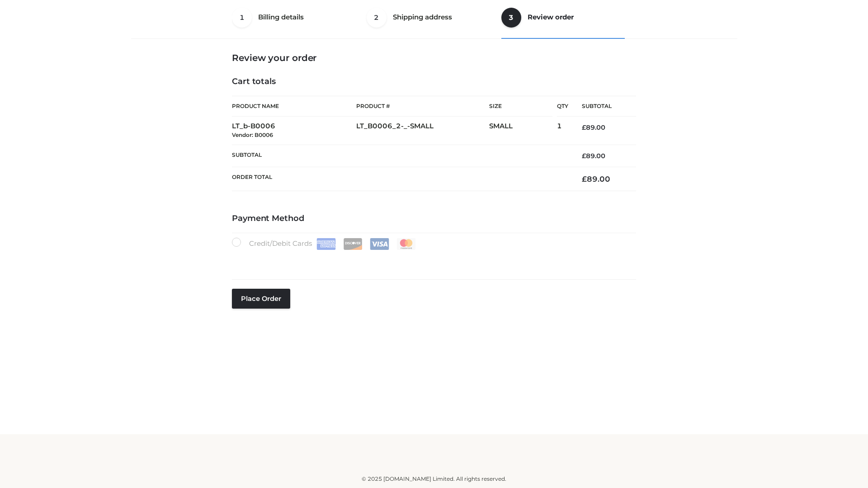 This screenshot has height=488, width=868. What do you see at coordinates (400, 178) in the screenshot?
I see `th: Order Total` at bounding box center [400, 178].